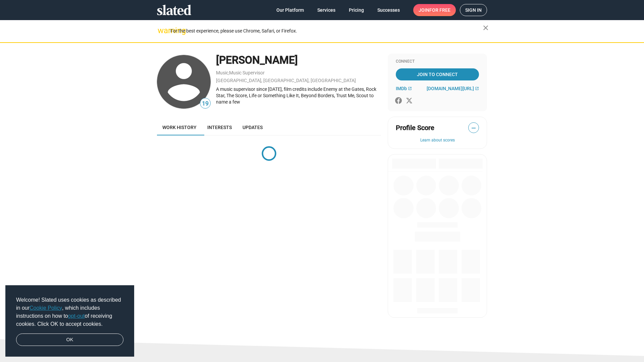 The height and width of the screenshot is (362, 644). Describe the element at coordinates (438, 74) in the screenshot. I see `a: Join To Connect` at that location.